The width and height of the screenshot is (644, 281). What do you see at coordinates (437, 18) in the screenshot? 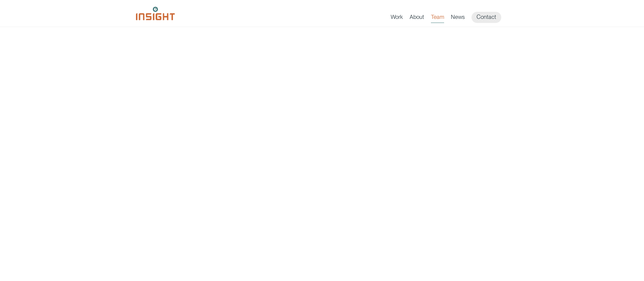
I see `a: Team` at bounding box center [437, 18].